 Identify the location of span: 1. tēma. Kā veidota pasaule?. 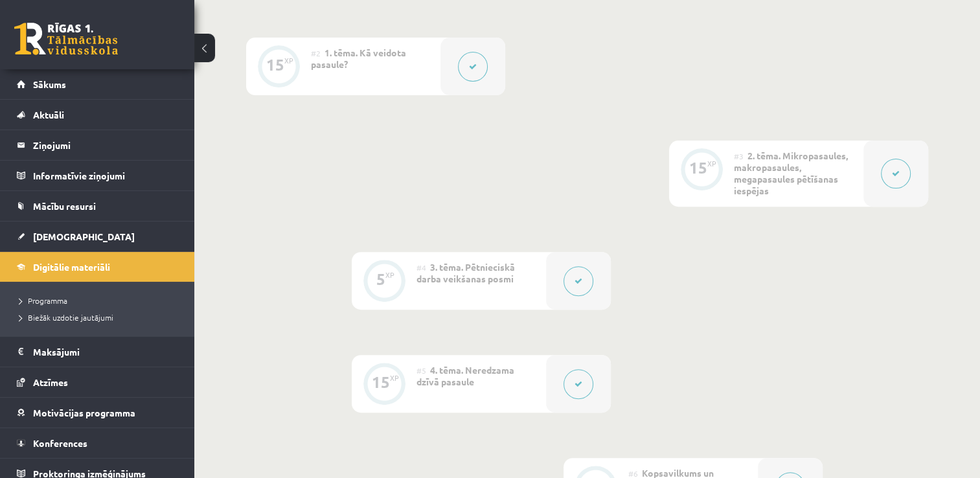
(358, 58).